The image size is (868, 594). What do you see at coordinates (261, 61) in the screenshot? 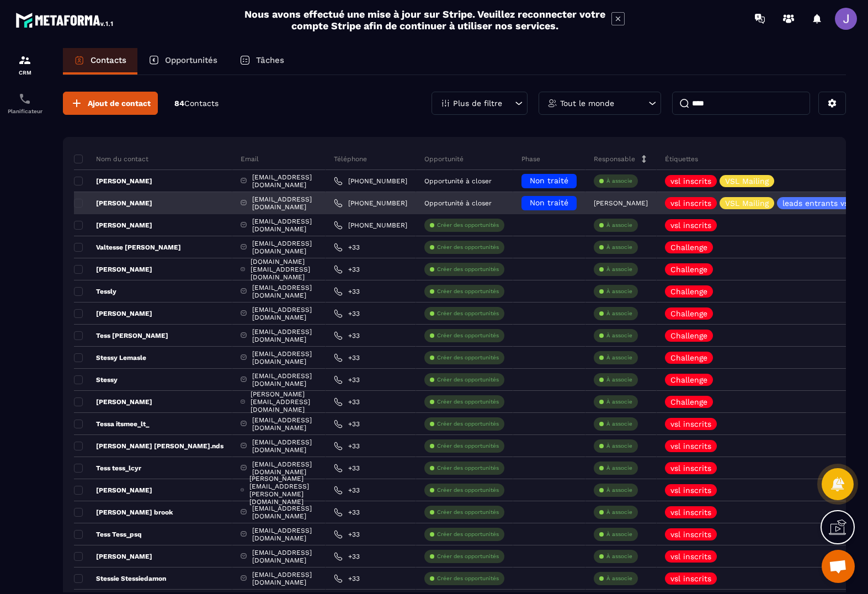
I see `a: Tâches` at bounding box center [261, 61].